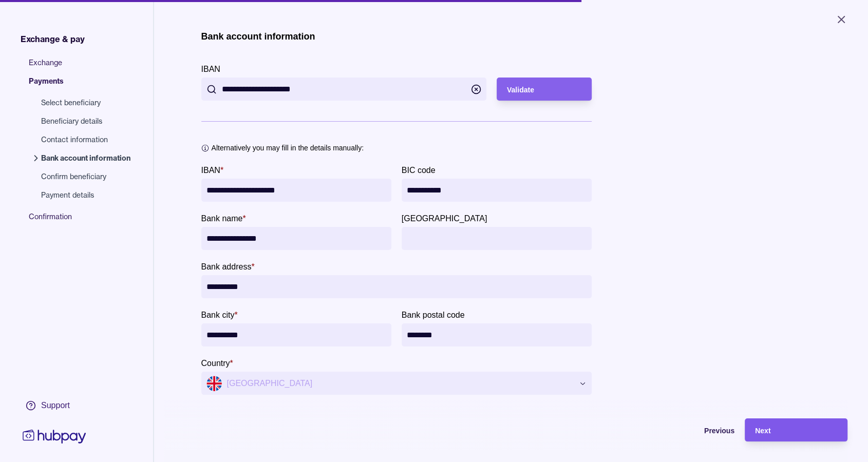 The height and width of the screenshot is (462, 868). I want to click on span: Beneficiary details, so click(86, 121).